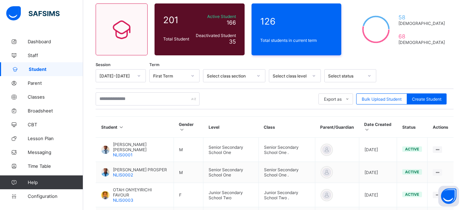 The image size is (466, 210). What do you see at coordinates (33, 14) in the screenshot?
I see `img: safsims` at bounding box center [33, 14].